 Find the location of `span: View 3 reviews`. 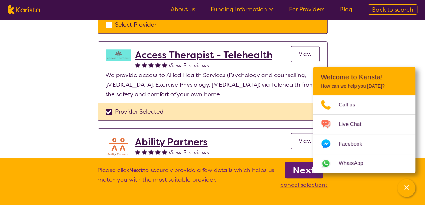

span: View 3 reviews is located at coordinates (189, 153).